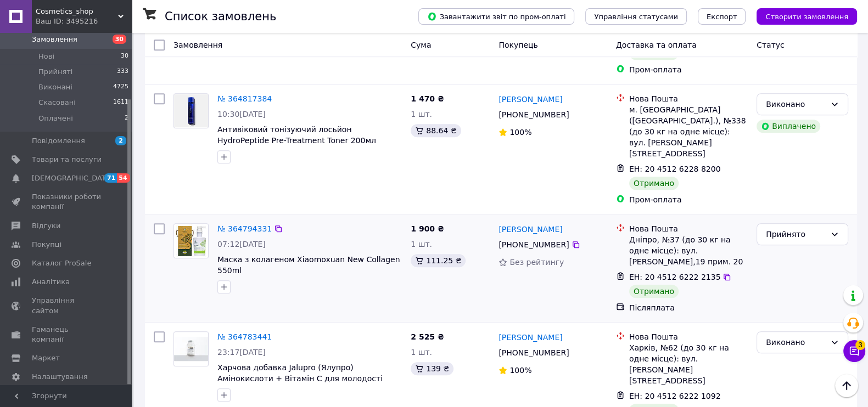 The height and width of the screenshot is (407, 868). What do you see at coordinates (66, 306) in the screenshot?
I see `span: Управління сайтом` at bounding box center [66, 306].